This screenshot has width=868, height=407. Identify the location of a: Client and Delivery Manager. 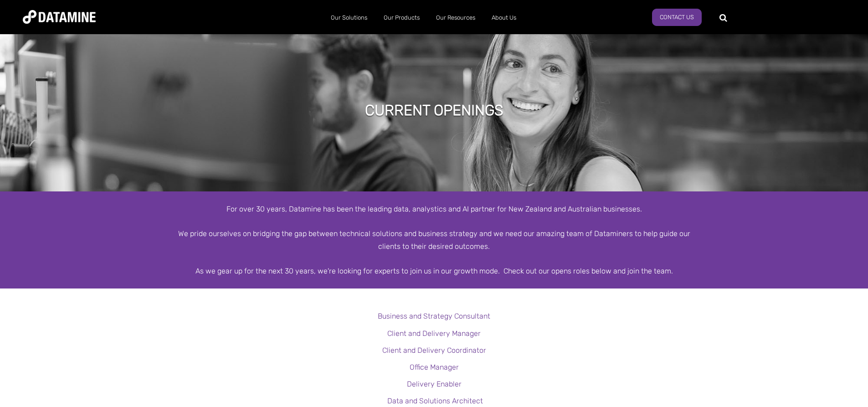
(434, 333).